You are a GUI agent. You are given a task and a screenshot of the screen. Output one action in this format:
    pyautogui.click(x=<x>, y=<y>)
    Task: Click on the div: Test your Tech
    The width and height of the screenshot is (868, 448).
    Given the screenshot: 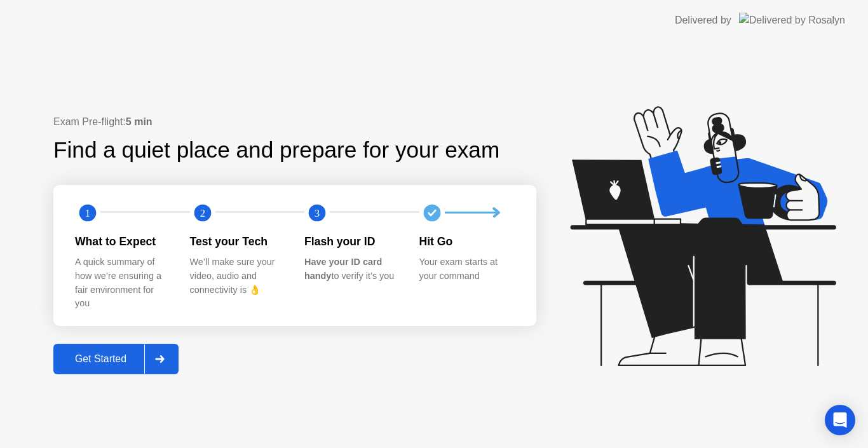 What is the action you would take?
    pyautogui.click(x=237, y=241)
    